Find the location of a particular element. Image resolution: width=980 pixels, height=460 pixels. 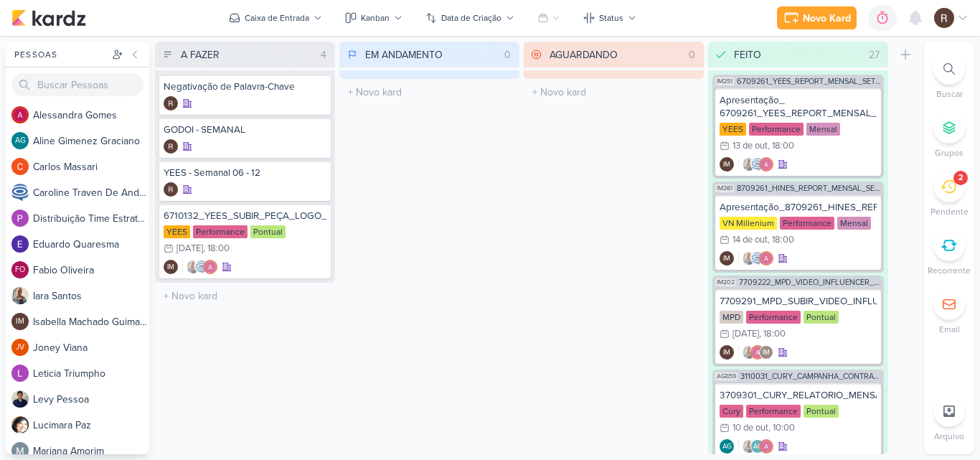

p: Buscar is located at coordinates (949, 94).